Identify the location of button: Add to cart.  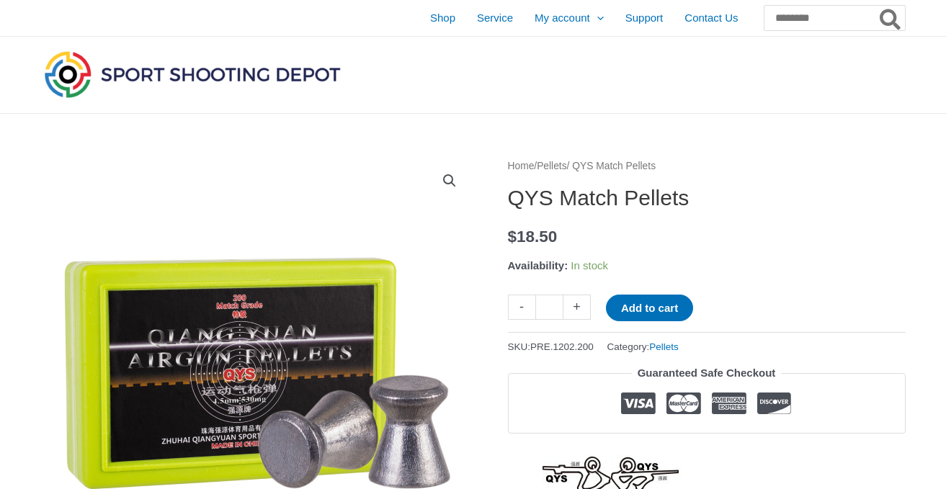
(649, 308).